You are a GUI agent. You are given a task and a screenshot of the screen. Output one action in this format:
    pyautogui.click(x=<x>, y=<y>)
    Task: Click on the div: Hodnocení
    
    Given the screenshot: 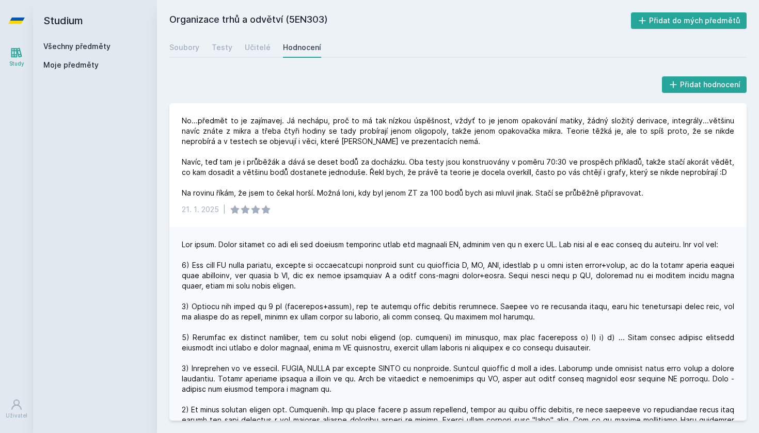 What is the action you would take?
    pyautogui.click(x=302, y=47)
    